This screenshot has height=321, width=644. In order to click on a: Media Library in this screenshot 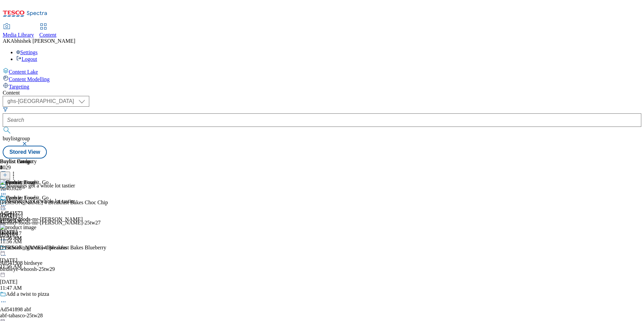, I will do `click(18, 31)`.